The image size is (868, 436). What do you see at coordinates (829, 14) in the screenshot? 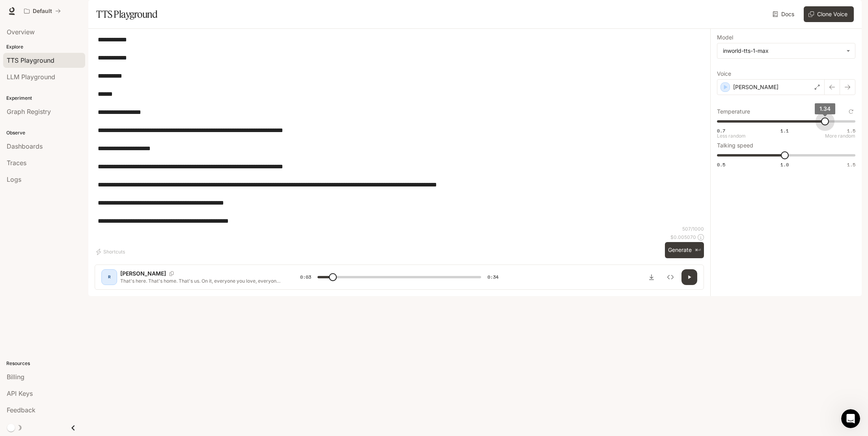
I see `button: Clone Voice` at bounding box center [829, 14].